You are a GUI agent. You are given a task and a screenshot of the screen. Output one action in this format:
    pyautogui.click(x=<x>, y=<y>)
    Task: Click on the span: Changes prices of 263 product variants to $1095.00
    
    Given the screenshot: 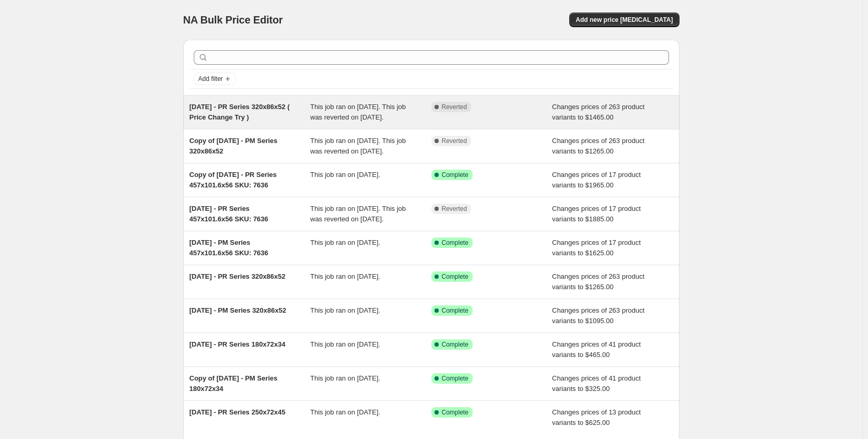 What is the action you would take?
    pyautogui.click(x=598, y=315)
    